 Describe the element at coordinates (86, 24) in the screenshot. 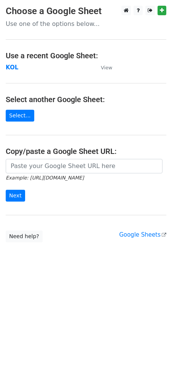

I see `p: Use one of the options below...` at that location.